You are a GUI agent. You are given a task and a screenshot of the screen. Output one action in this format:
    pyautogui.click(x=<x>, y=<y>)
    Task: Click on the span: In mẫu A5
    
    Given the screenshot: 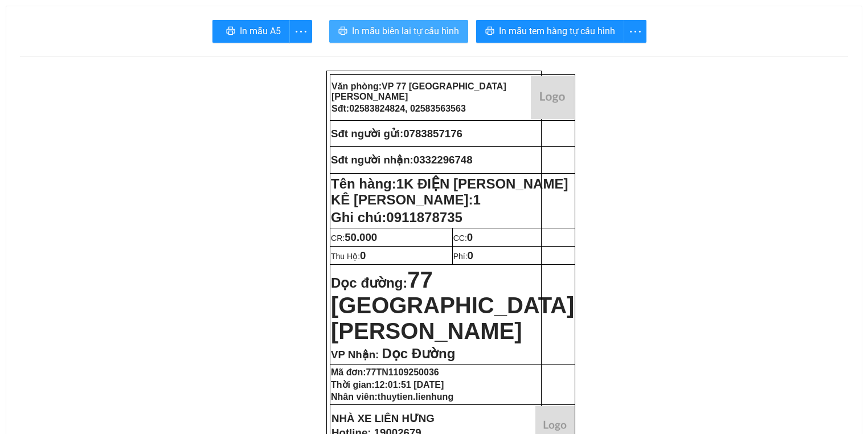 What is the action you would take?
    pyautogui.click(x=260, y=31)
    